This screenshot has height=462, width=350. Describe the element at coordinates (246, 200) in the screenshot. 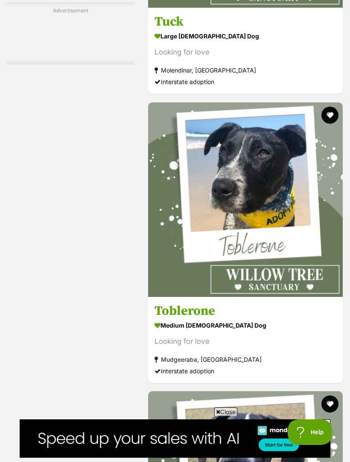

I see `img: Toblerone - Australian Cattle Dog` at that location.